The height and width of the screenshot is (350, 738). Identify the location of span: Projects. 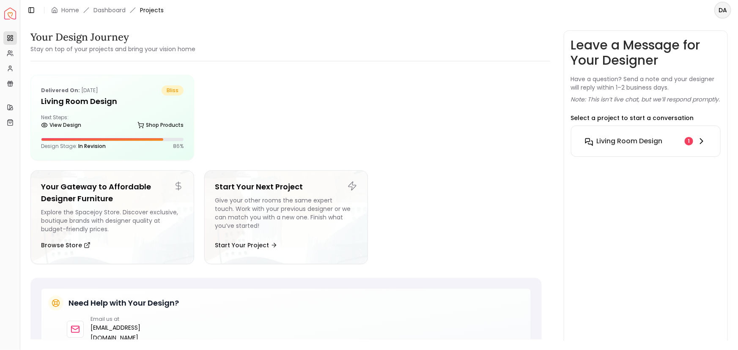
(152, 10).